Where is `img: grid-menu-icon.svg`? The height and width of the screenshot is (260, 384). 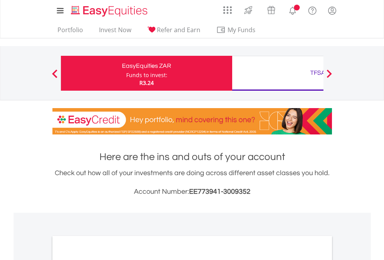
img: grid-menu-icon.svg is located at coordinates (227, 10).